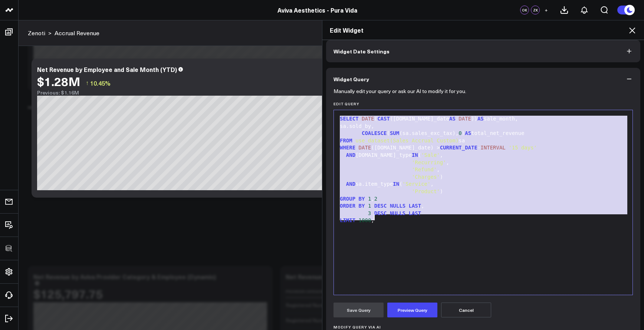  What do you see at coordinates (483, 51) in the screenshot?
I see `button: Widget Date Settings` at bounding box center [483, 51].